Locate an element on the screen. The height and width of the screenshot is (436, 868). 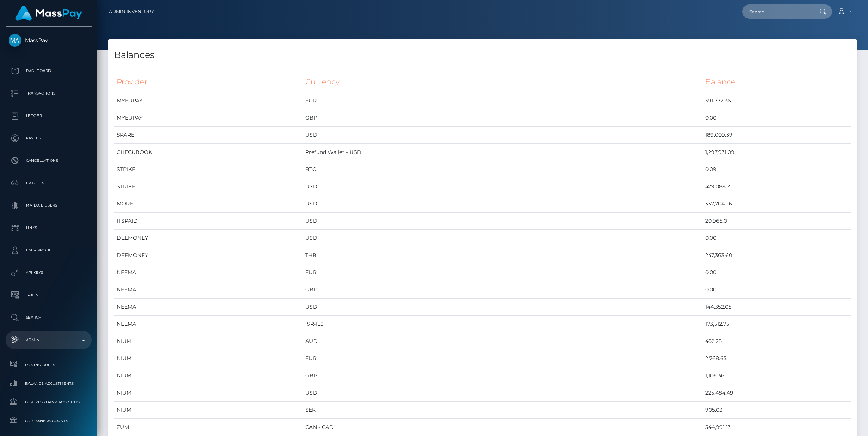
td: 225,484.49 is located at coordinates (777, 393).